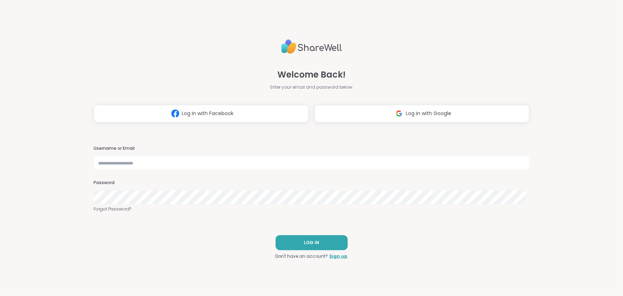  What do you see at coordinates (312, 182) in the screenshot?
I see `h3: Password` at bounding box center [312, 182].